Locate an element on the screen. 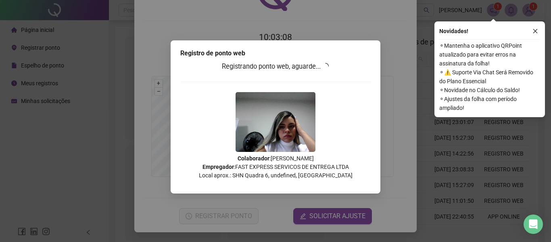 This screenshot has height=242, width=551. div: Registro de ponto web is located at coordinates (276, 53).